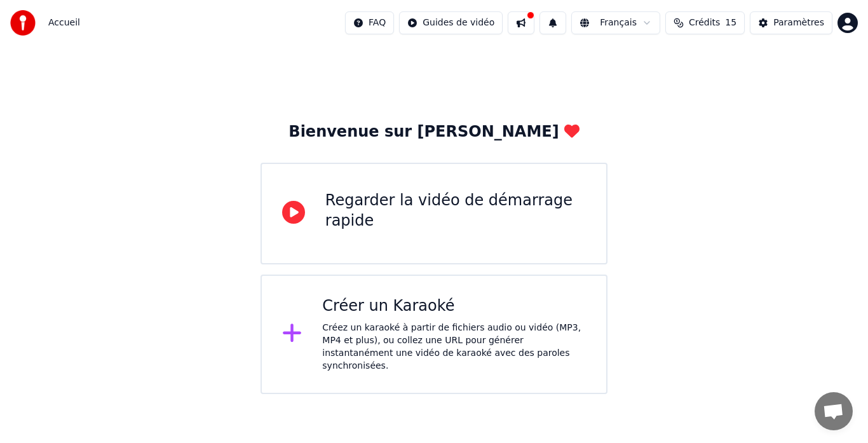 The width and height of the screenshot is (868, 443). Describe the element at coordinates (456, 211) in the screenshot. I see `div: Regarder la vidéo de démarrage rapide` at that location.